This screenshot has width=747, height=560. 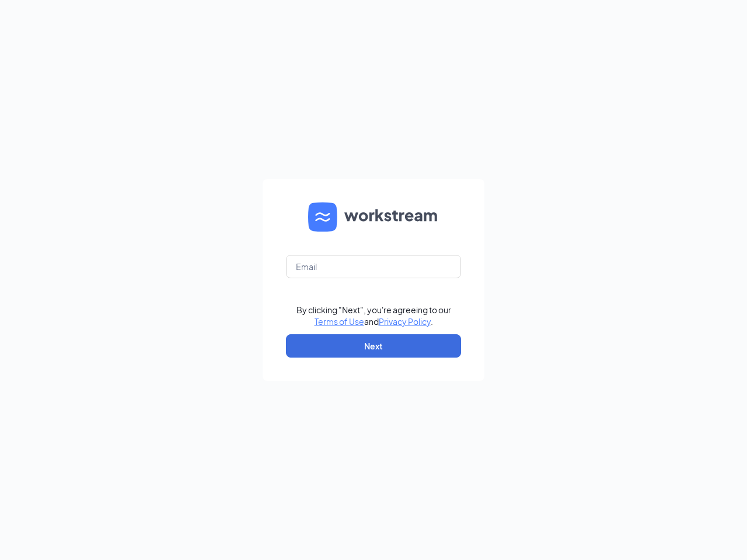 What do you see at coordinates (405, 322) in the screenshot?
I see `a: Privacy Policy` at bounding box center [405, 322].